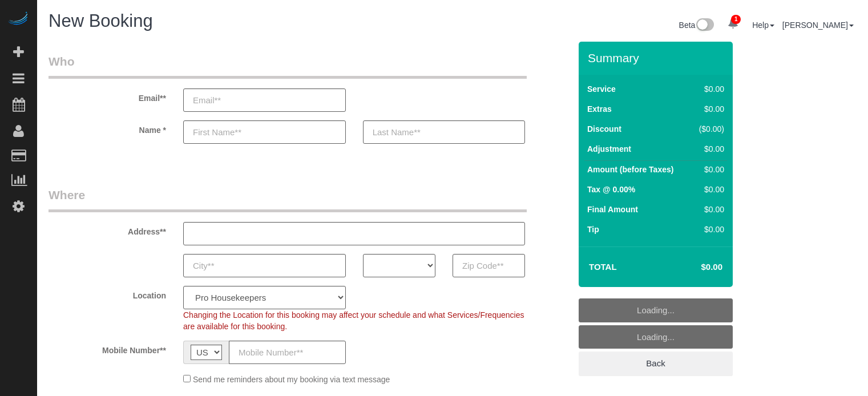  Describe the element at coordinates (19, 20) in the screenshot. I see `a: Automaid Logo` at that location.